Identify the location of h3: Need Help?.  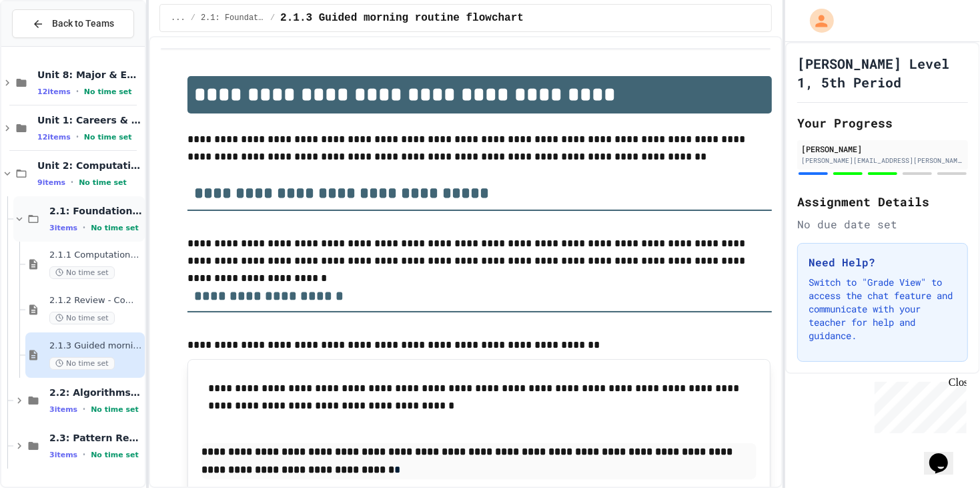
(883, 263).